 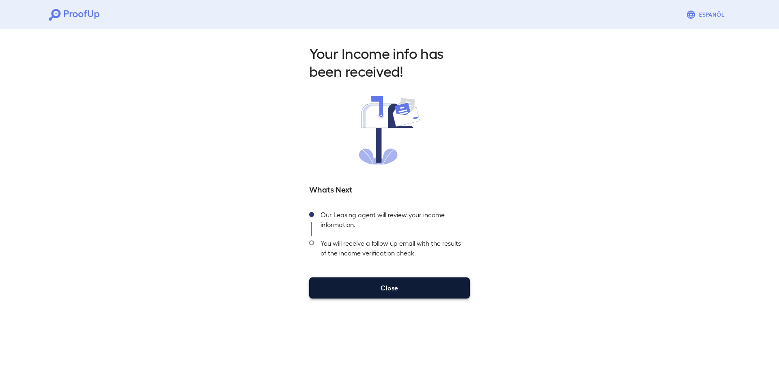 What do you see at coordinates (706, 15) in the screenshot?
I see `button: Espanõl` at bounding box center [706, 15].